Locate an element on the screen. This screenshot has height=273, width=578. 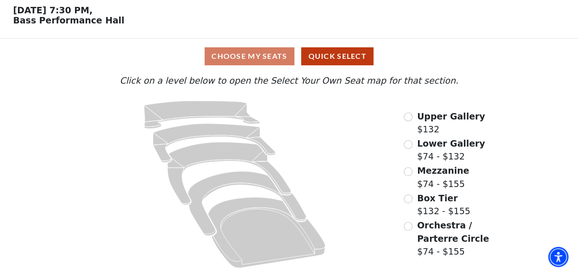
span: Lower Gallery is located at coordinates (451, 144).